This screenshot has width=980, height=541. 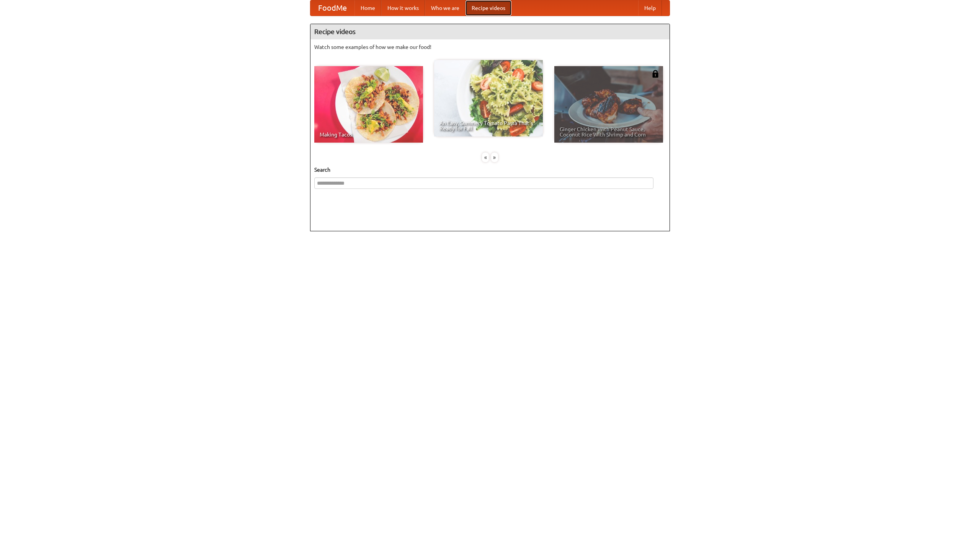 I want to click on a: Home, so click(x=368, y=8).